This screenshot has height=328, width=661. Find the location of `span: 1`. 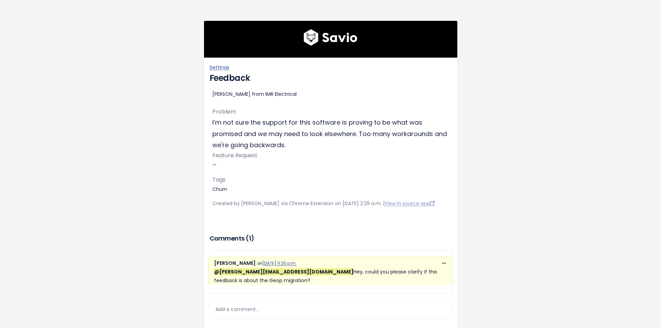

span: 1 is located at coordinates (250, 238).